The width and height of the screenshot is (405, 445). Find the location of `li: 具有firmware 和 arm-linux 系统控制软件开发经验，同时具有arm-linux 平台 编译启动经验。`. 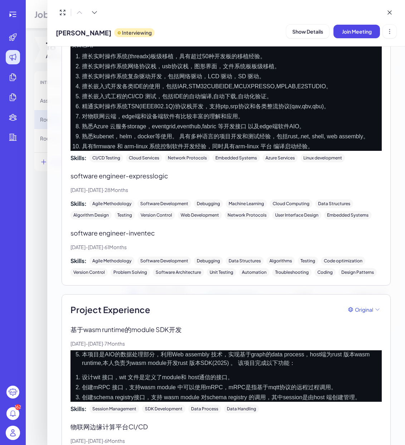

li: 具有firmware 和 arm-linux 系统控制软件开发经验，同时具有arm-linux 平台 编译启动经验。 is located at coordinates (232, 147).